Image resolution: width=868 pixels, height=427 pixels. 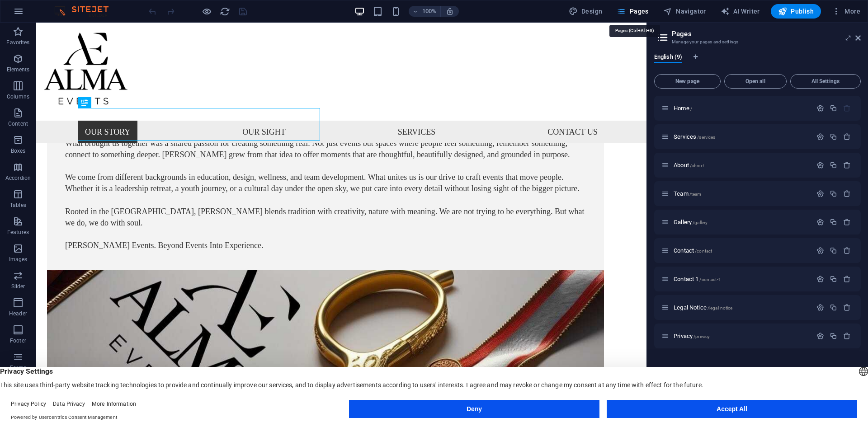 What do you see at coordinates (846, 12) in the screenshot?
I see `button: More` at bounding box center [846, 12].